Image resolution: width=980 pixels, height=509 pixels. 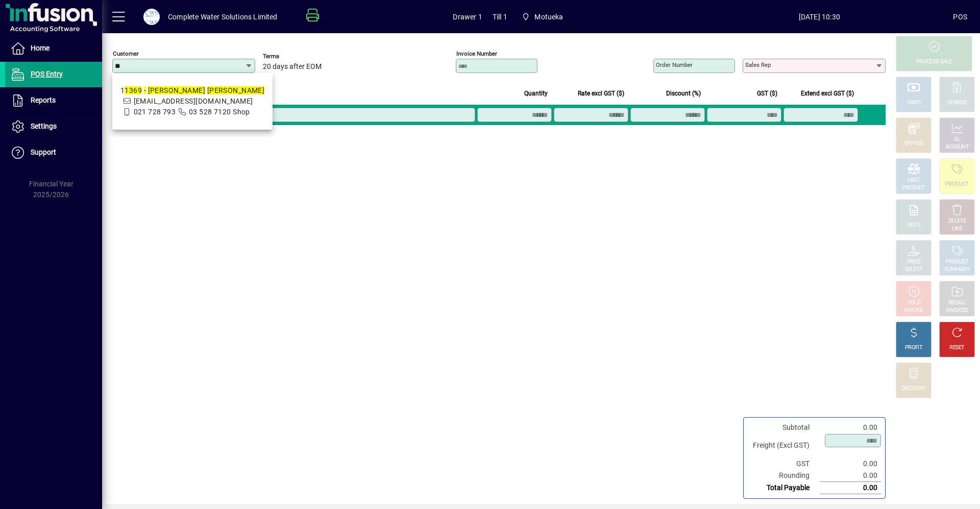 I want to click on div: CASH, so click(x=914, y=103).